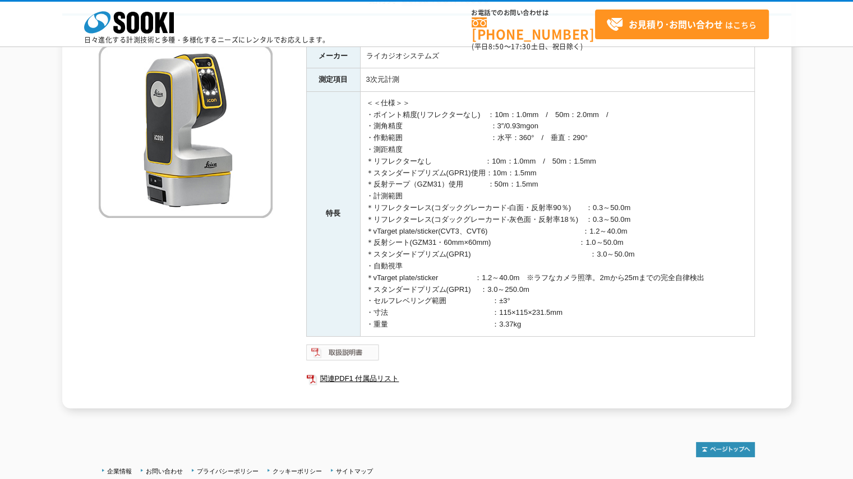  Describe the element at coordinates (496, 47) in the screenshot. I see `span: 8:50` at that location.